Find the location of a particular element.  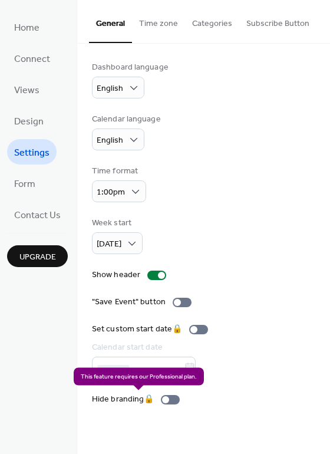

span: Views is located at coordinates (27, 90).